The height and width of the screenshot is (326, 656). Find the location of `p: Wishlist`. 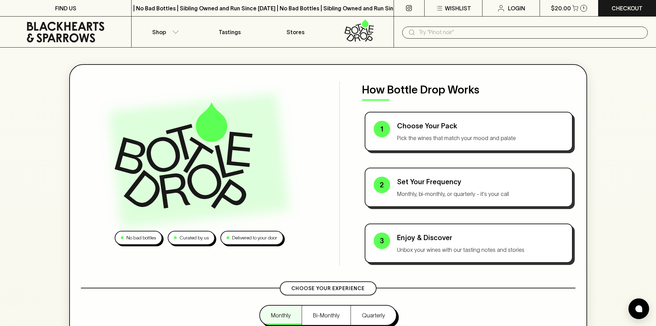

p: Wishlist is located at coordinates (458, 8).